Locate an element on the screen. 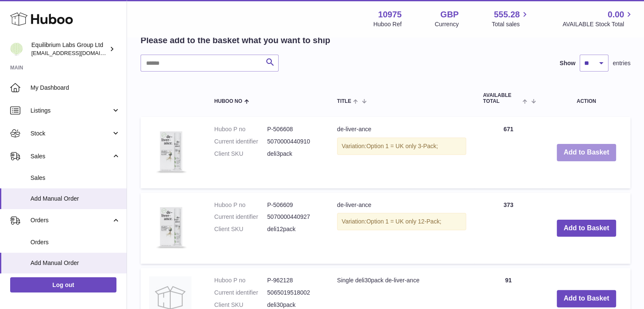  span: 0.00 is located at coordinates (616, 14).